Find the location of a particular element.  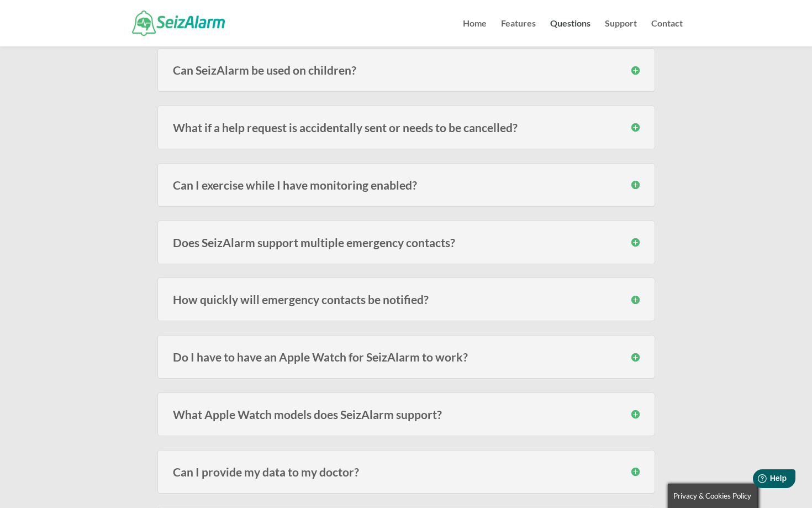

h3: Can I provide my data to my doctor? is located at coordinates (406, 471).